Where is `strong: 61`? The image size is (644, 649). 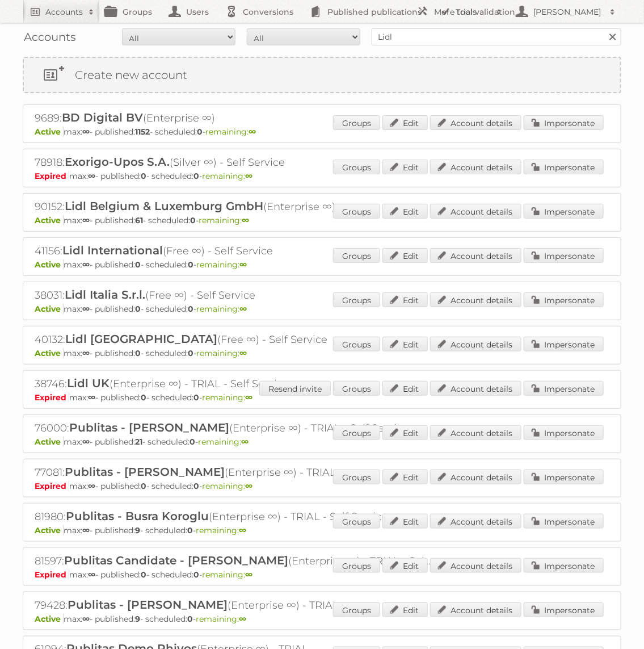 strong: 61 is located at coordinates (139, 220).